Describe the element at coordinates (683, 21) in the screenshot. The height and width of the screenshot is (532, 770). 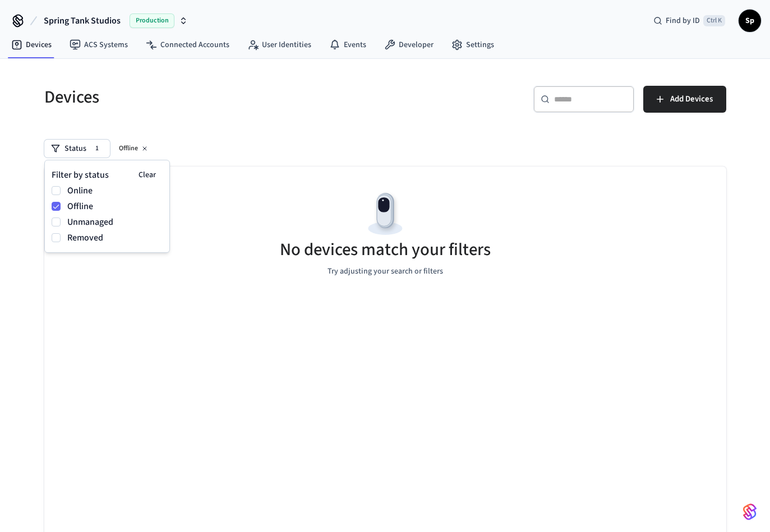
I see `span: Find by ID` at that location.